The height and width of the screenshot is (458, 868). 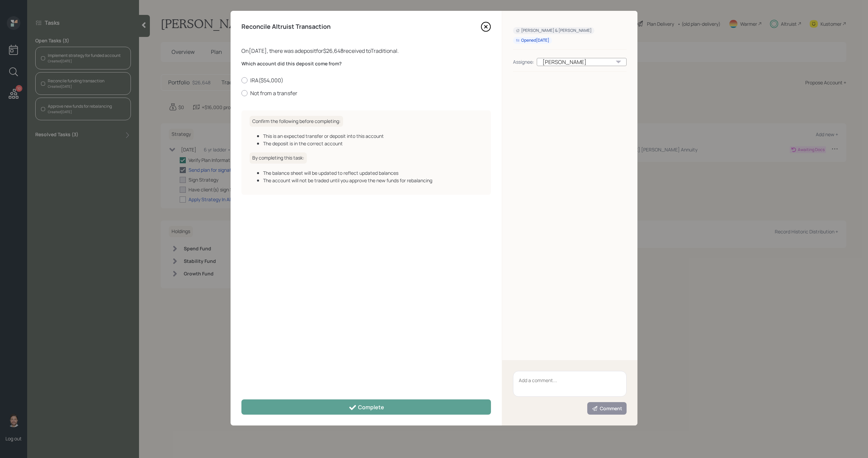 I want to click on div: The deposit is in the correct account, so click(x=373, y=144).